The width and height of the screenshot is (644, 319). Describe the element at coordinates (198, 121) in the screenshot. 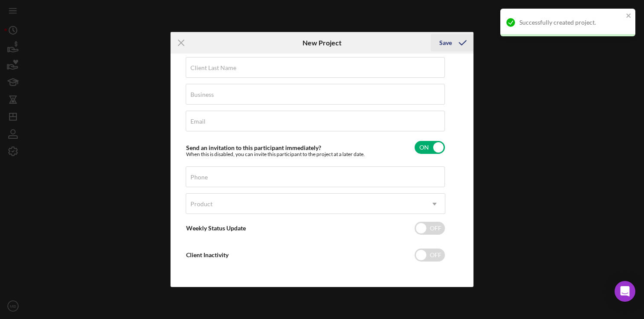

I see `label: Email` at that location.